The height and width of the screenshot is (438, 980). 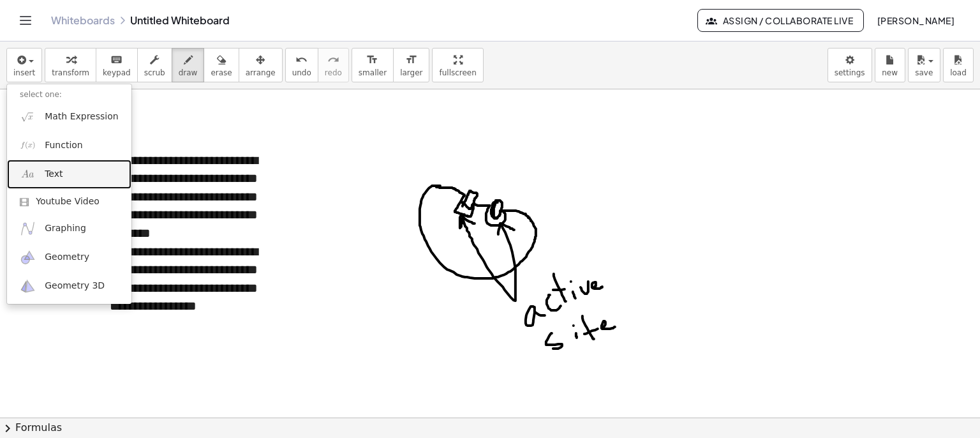 I want to click on span: Function, so click(x=64, y=145).